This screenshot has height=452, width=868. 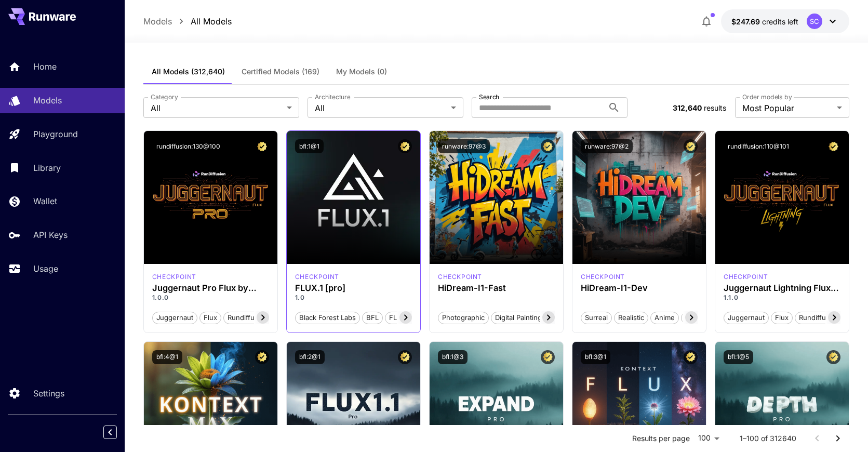 I want to click on a: All Models, so click(x=211, y=21).